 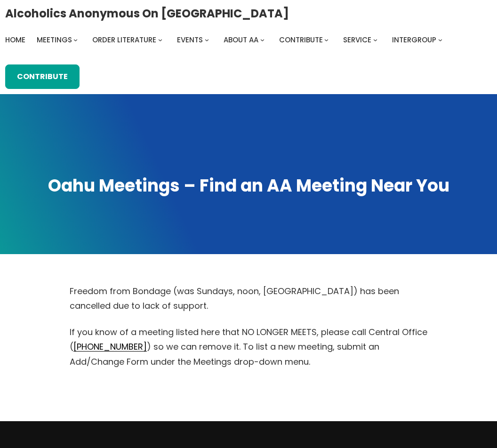 I want to click on span: Intergroup, so click(x=414, y=40).